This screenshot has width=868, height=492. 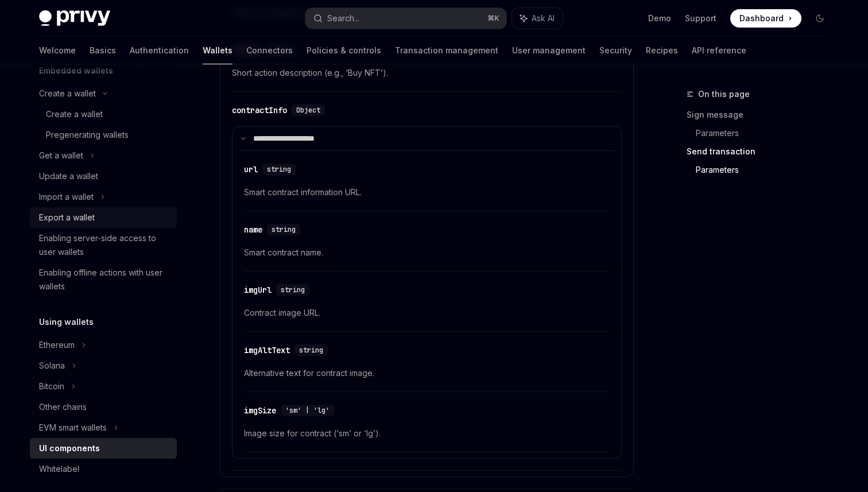 What do you see at coordinates (251, 170) in the screenshot?
I see `div: url` at bounding box center [251, 170].